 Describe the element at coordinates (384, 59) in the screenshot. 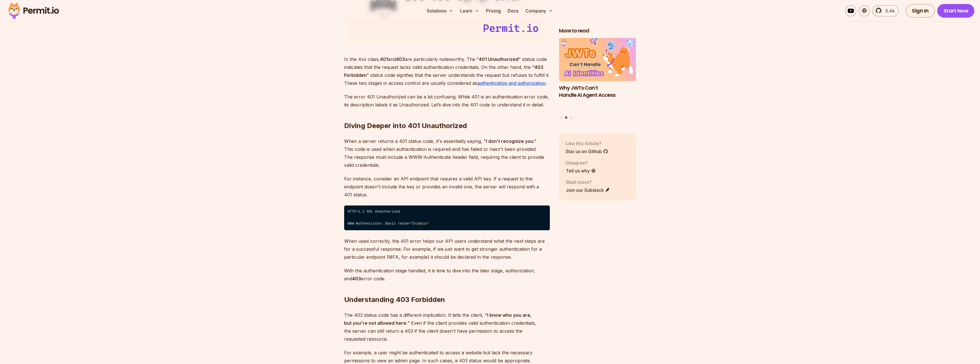

I see `strong: 401` at that location.